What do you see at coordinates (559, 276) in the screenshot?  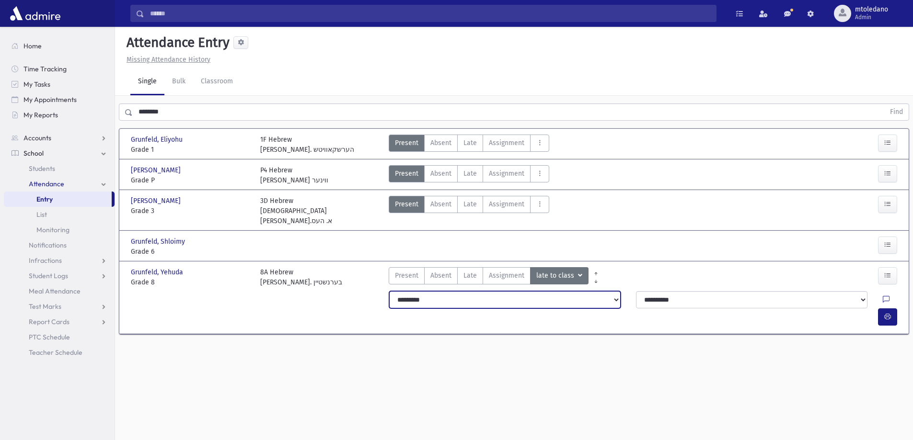 I see `button: late to class` at bounding box center [559, 276].